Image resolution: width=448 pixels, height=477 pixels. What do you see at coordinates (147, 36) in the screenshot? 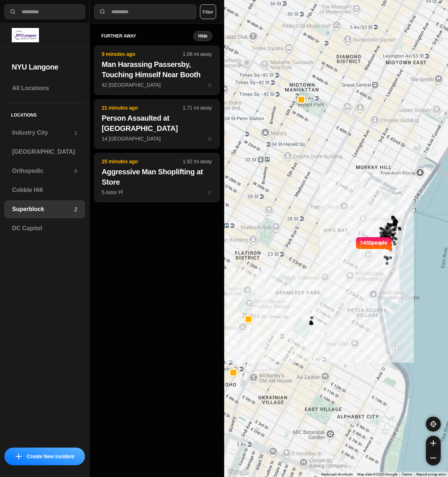
I see `h5: further away` at bounding box center [147, 36].